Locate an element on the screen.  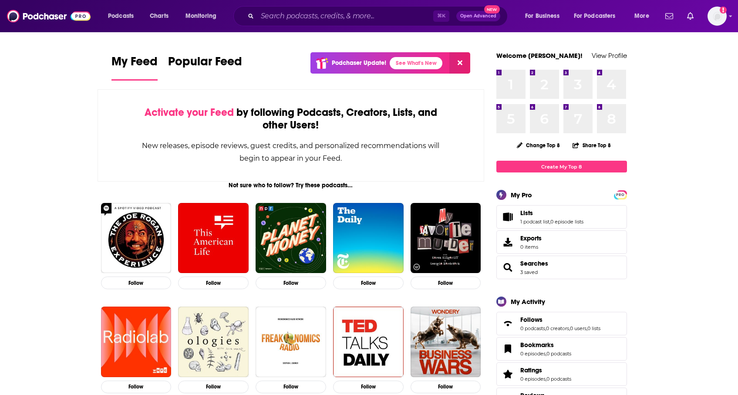
a: Planet Money is located at coordinates (291, 238).